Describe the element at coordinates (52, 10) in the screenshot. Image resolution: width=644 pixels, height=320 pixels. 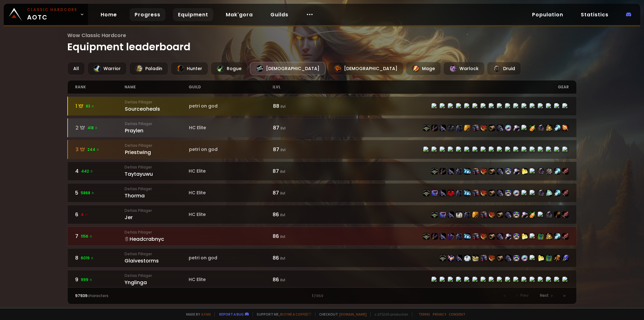
I see `small: Classic Hardcore` at that location.